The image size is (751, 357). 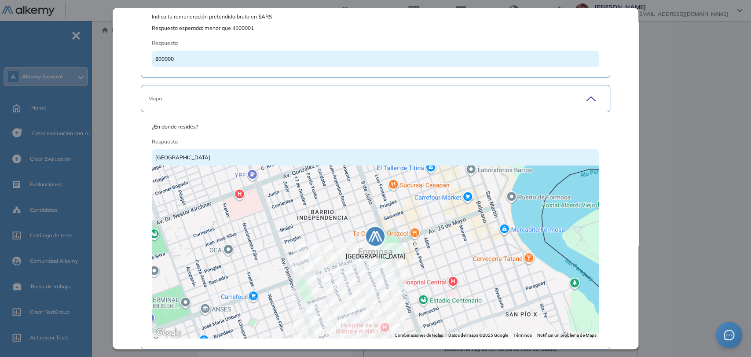 What do you see at coordinates (478, 335) in the screenshot?
I see `span: Datos del mapa ©2025 Google` at bounding box center [478, 335].